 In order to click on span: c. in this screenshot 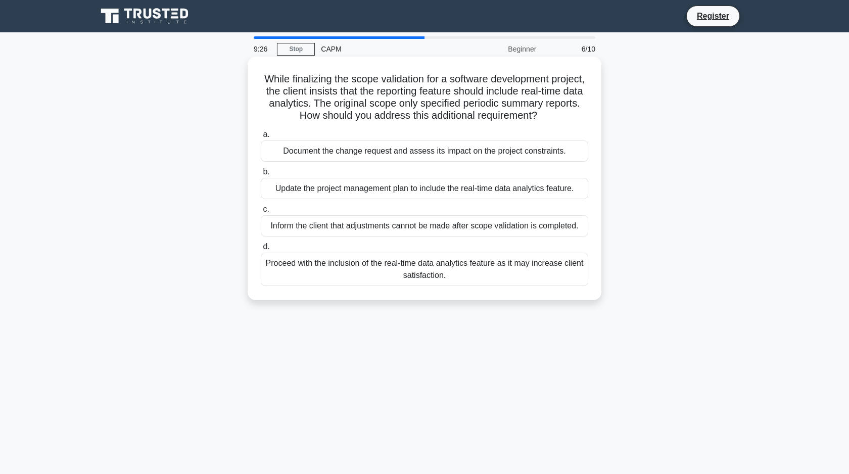, I will do `click(266, 209)`.